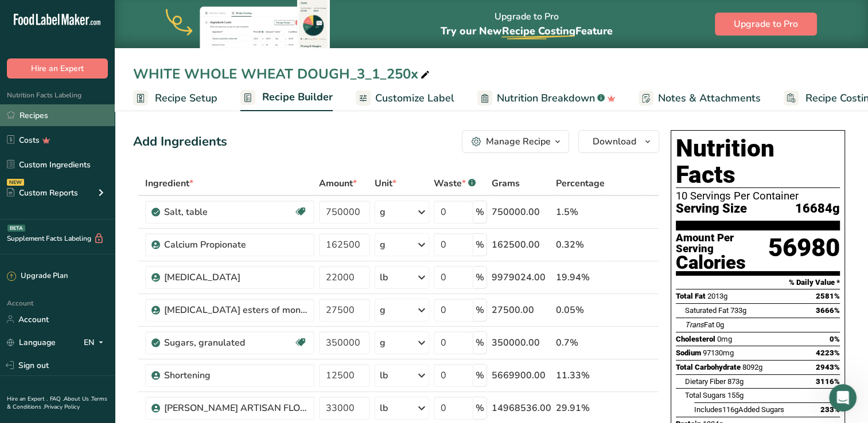  I want to click on span: Upgrade to Pro, so click(766, 24).